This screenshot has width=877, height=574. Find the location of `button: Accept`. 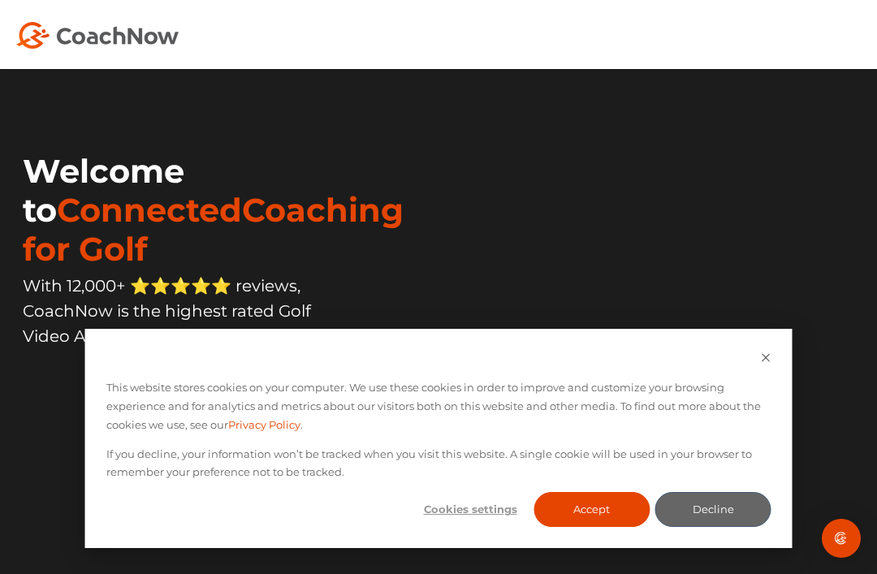

button: Accept is located at coordinates (591, 509).